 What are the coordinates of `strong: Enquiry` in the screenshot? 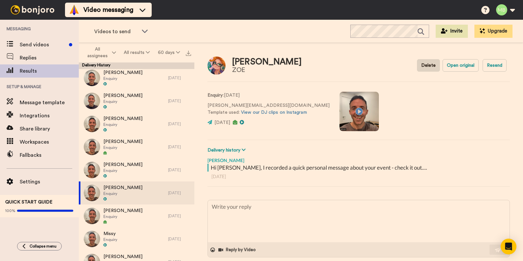 It's located at (215, 95).